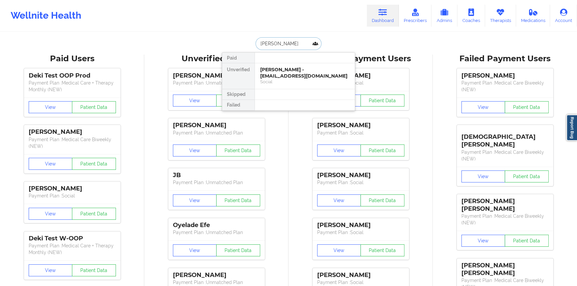  I want to click on div: Deki Test W-OOP, so click(72, 239).